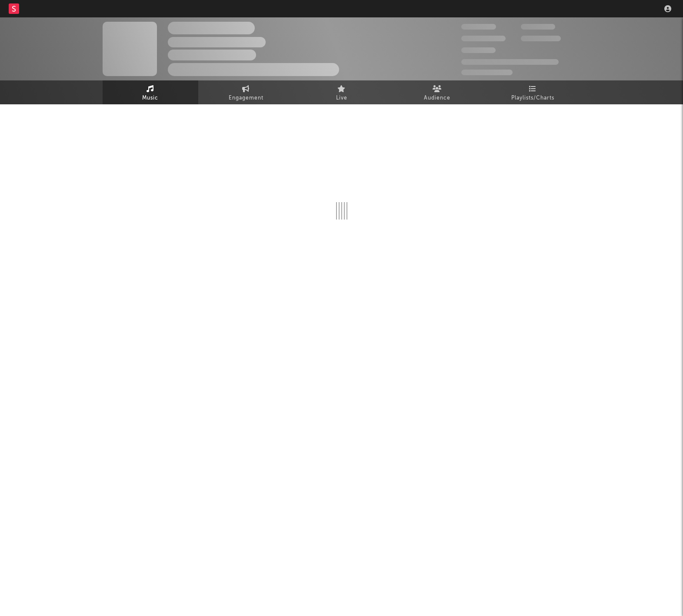 This screenshot has height=616, width=683. Describe the element at coordinates (437, 99) in the screenshot. I see `span: Audience` at that location.